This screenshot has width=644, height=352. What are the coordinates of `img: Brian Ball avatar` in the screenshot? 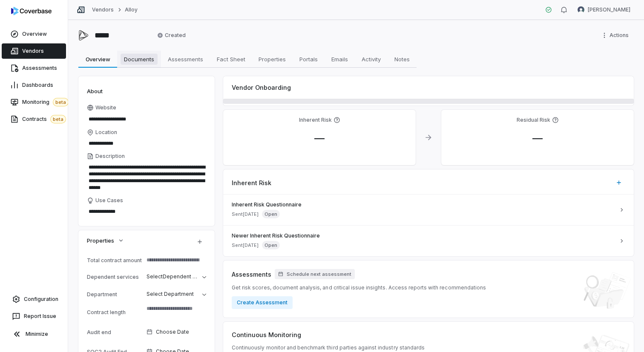 It's located at (581, 10).